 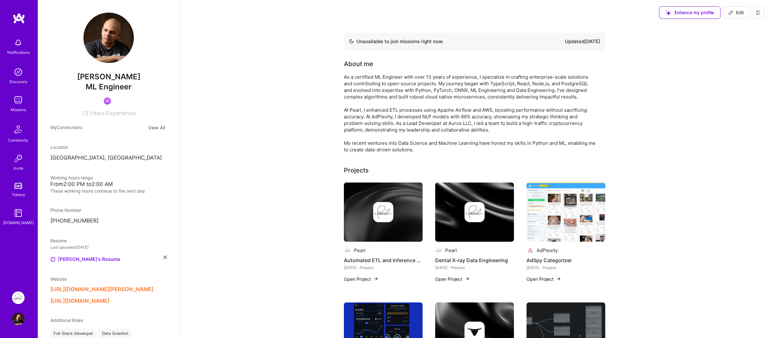 I want to click on img: discovery, so click(x=18, y=72).